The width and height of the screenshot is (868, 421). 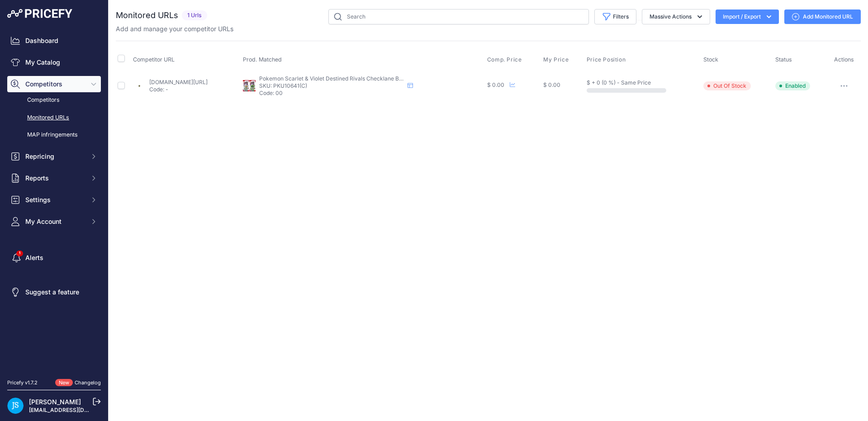 What do you see at coordinates (54, 222) in the screenshot?
I see `button: My Account` at bounding box center [54, 222].